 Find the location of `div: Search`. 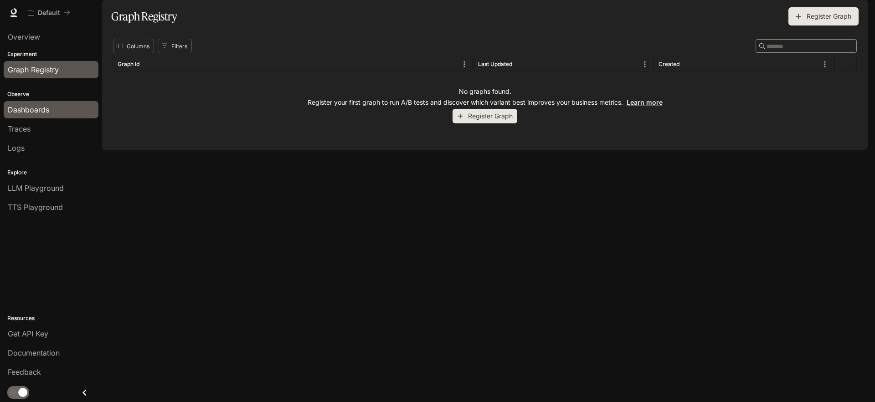

div: Search is located at coordinates (806, 46).